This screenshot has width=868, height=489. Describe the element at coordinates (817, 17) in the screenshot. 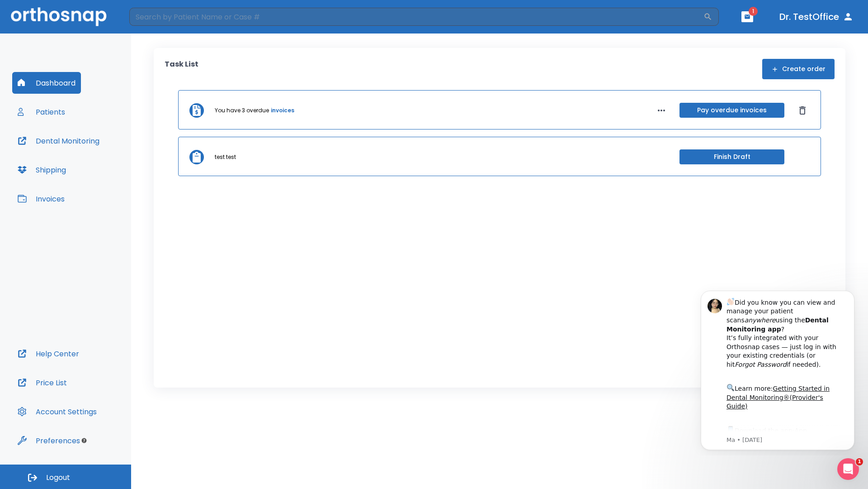

I see `button: Dr. TestOffice` at that location.